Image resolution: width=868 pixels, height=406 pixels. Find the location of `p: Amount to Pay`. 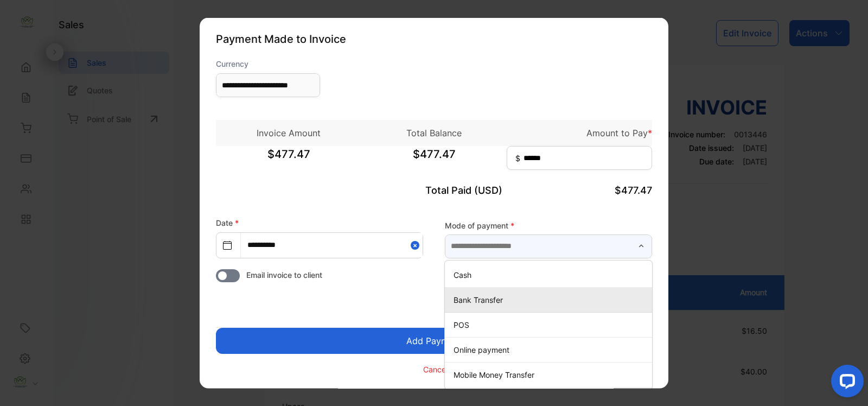

p: Amount to Pay is located at coordinates (579, 132).